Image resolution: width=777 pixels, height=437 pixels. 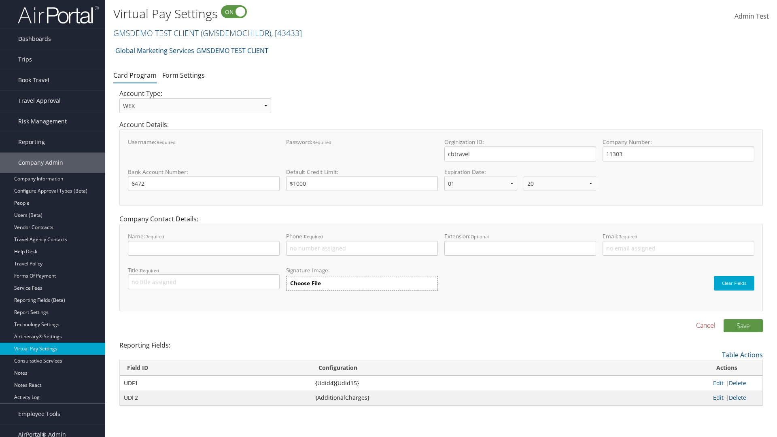 What do you see at coordinates (362, 183) in the screenshot?
I see `input: Default Credit Limit:` at bounding box center [362, 183].